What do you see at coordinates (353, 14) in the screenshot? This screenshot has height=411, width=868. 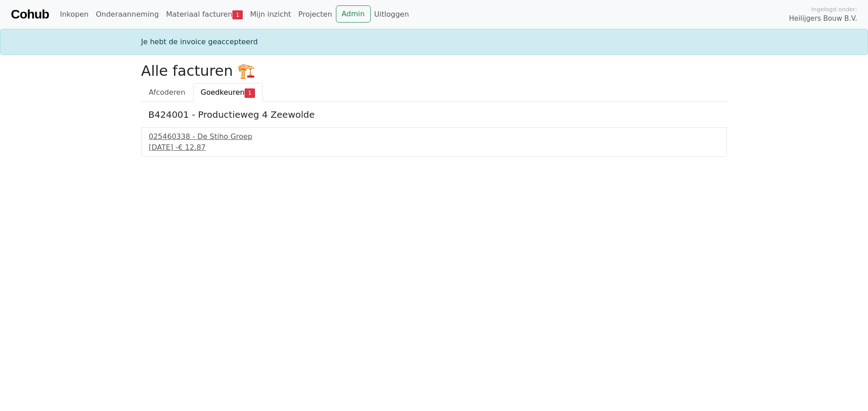 I see `a: Admin` at bounding box center [353, 14].